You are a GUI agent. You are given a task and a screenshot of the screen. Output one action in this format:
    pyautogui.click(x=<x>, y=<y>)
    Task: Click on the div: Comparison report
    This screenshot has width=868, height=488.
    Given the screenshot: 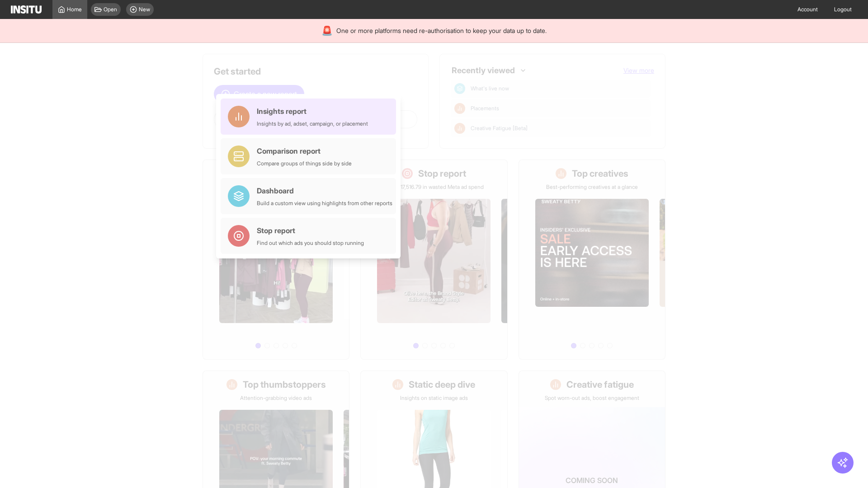 What is the action you would take?
    pyautogui.click(x=305, y=151)
    